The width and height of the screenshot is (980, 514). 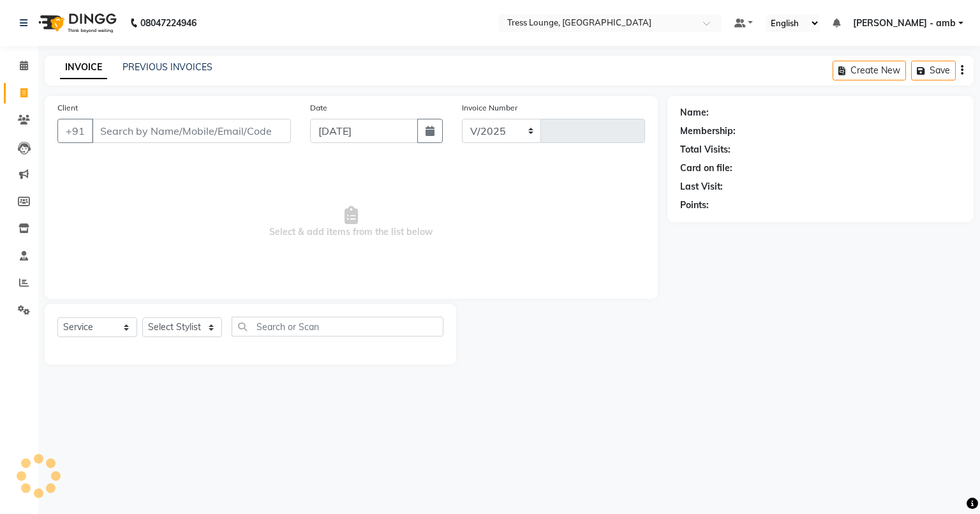 I want to click on label: Client, so click(x=68, y=108).